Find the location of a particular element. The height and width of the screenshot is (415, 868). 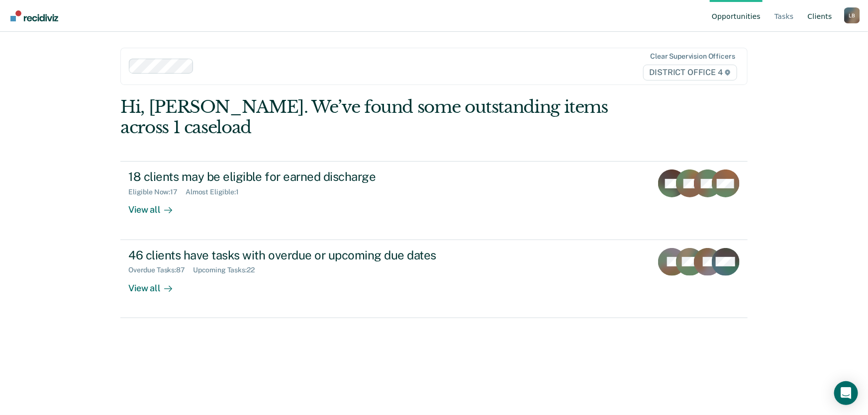

a: 46 clients have tasks with overdue or upcoming due datesOverdue Tasks:87Upcoming Tasks:22View all is located at coordinates (434, 279).